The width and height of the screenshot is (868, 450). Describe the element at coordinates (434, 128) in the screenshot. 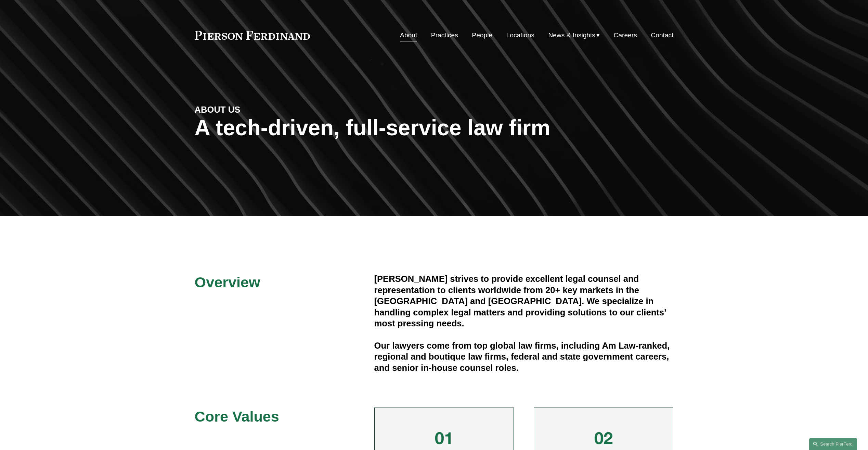

I see `h1: A tech-driven, full-service law firm` at that location.